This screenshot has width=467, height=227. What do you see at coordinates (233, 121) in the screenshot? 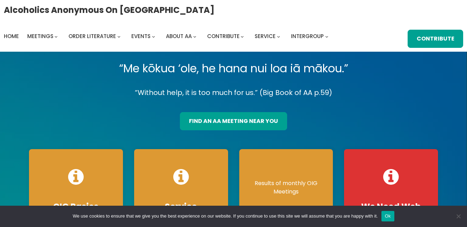
I see `a: find an aa meeting near you` at bounding box center [233, 121].